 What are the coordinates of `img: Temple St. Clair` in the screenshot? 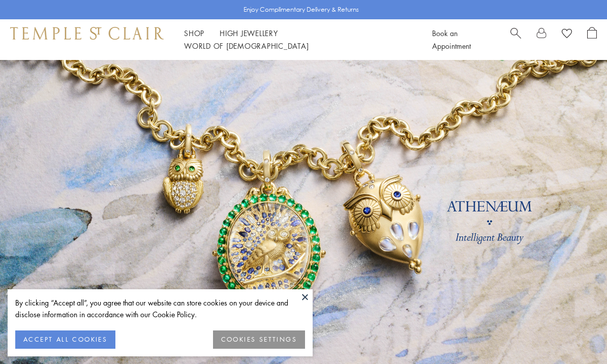 It's located at (87, 33).